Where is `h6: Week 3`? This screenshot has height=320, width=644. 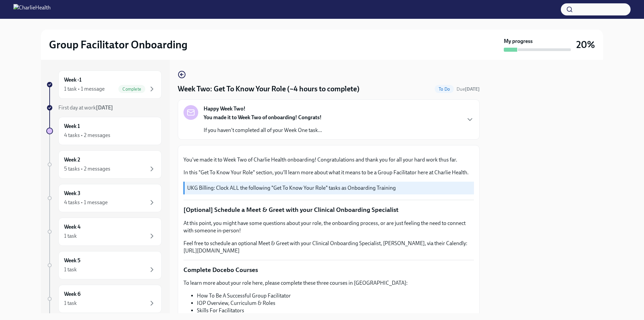 h6: Week 3 is located at coordinates (72, 193).